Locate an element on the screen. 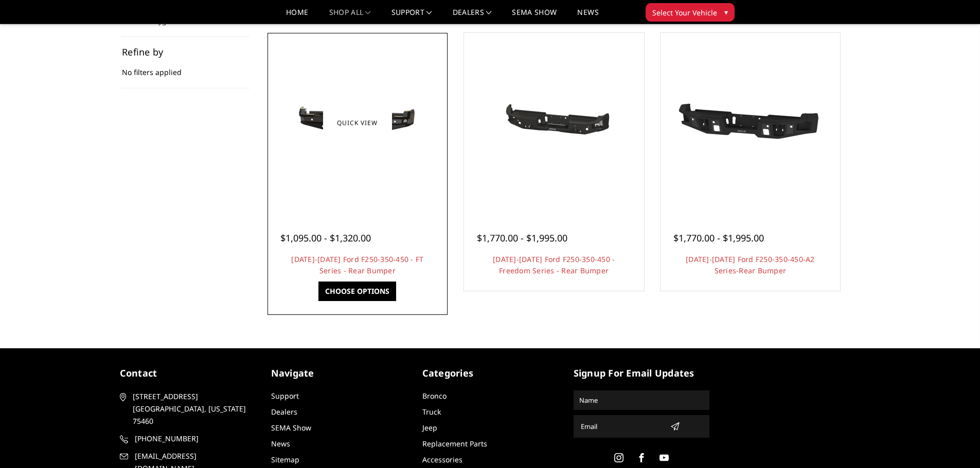 Image resolution: width=980 pixels, height=468 pixels. h5: contact is located at coordinates (188, 373).